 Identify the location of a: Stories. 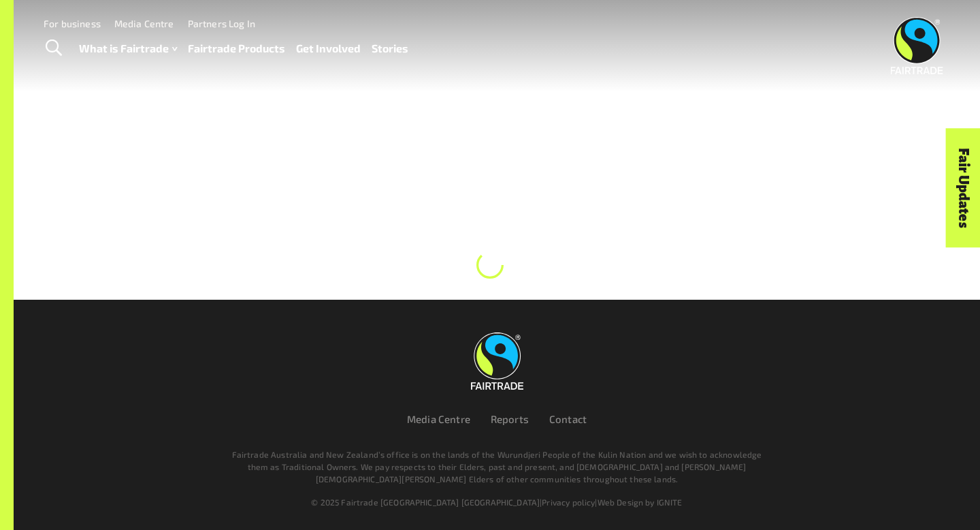
(390, 48).